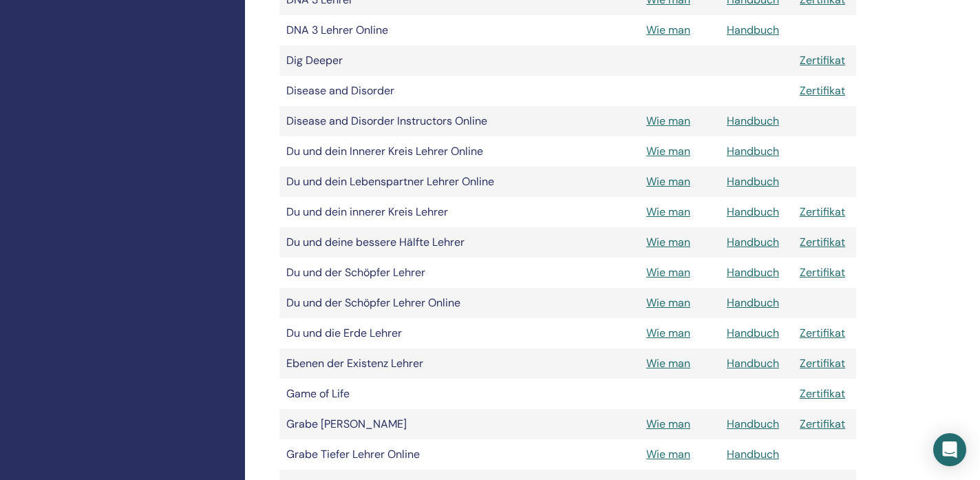 Image resolution: width=980 pixels, height=480 pixels. I want to click on td: Dig Deeper, so click(403, 61).